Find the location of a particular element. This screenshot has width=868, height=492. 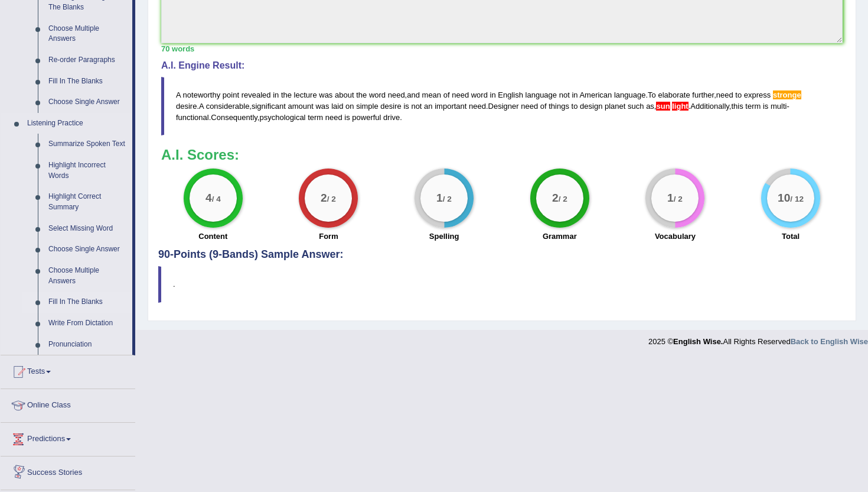

a: Online Class is located at coordinates (68, 404).